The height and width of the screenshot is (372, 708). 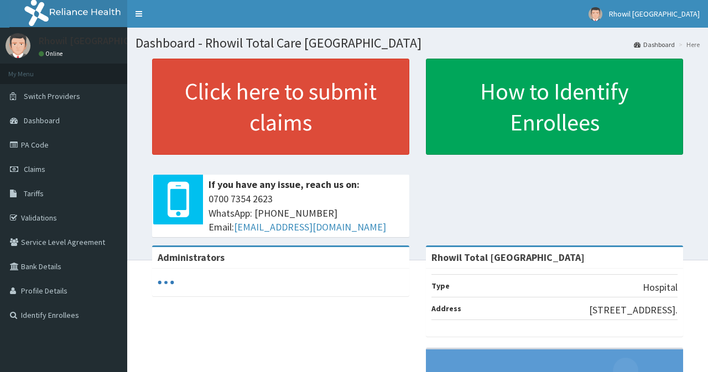 What do you see at coordinates (284, 184) in the screenshot?
I see `b: If you have any issue, reach us on:` at bounding box center [284, 184].